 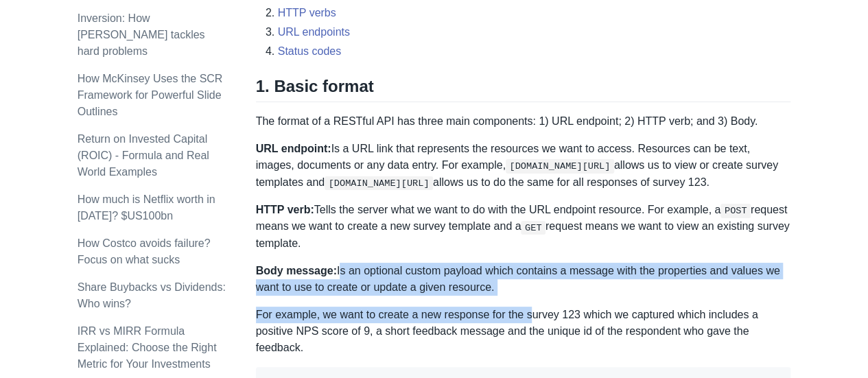 I want to click on p: Is an optional custom payload which contains a message with the properties and values we want to ..., so click(x=524, y=279).